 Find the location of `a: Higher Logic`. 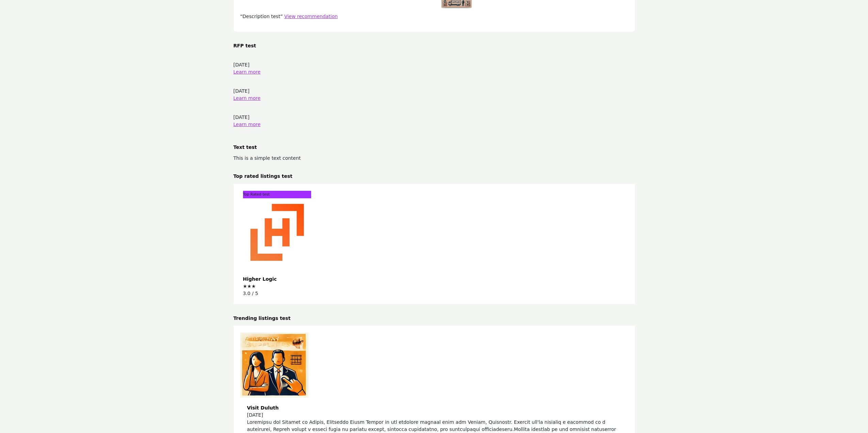

a: Higher Logic is located at coordinates (260, 279).